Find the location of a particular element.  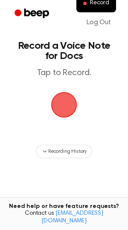

span: Contact us is located at coordinates (64, 218).